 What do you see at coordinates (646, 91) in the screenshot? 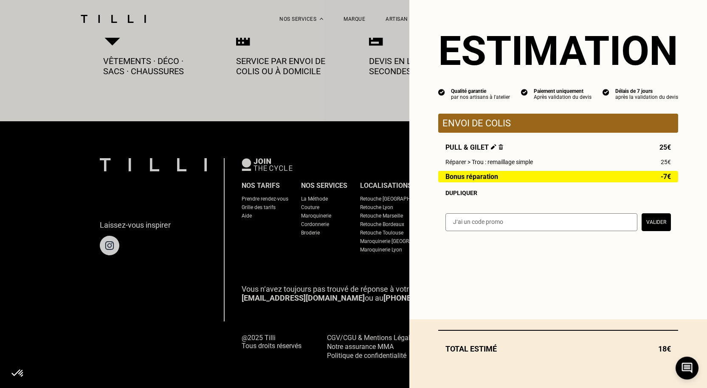
I see `div: Délais de 7 jours` at bounding box center [646, 91].